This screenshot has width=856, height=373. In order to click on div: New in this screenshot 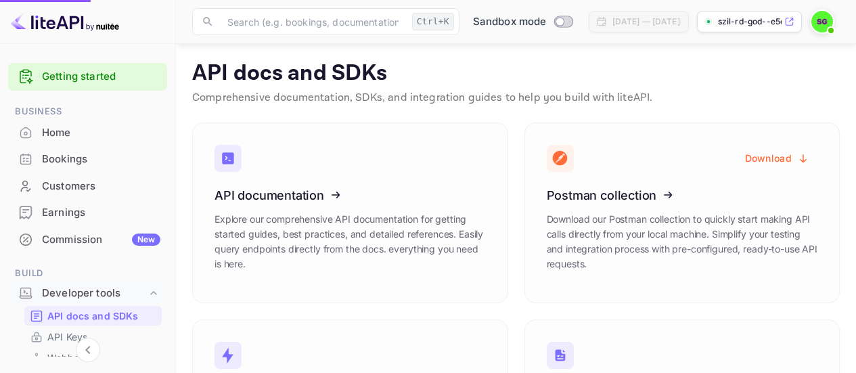, I will do `click(146, 239)`.